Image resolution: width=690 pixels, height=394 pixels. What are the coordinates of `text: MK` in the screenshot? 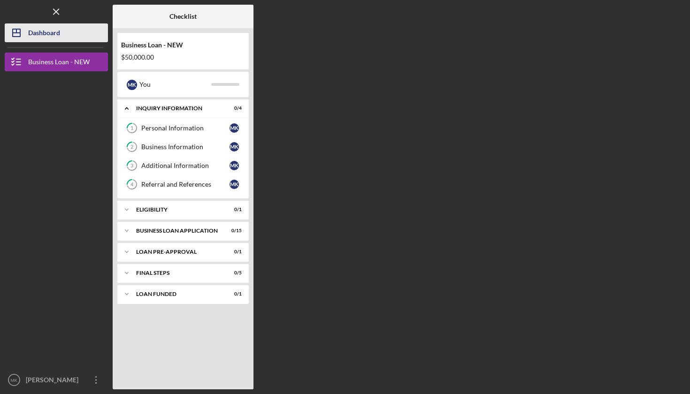 It's located at (14, 380).